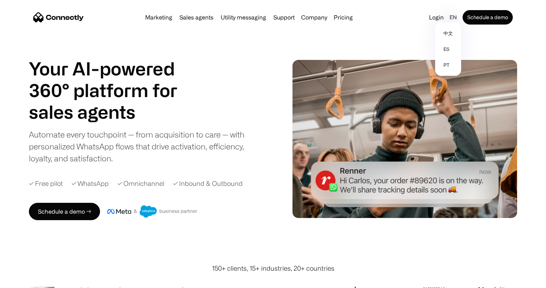  I want to click on div: Company, so click(314, 17).